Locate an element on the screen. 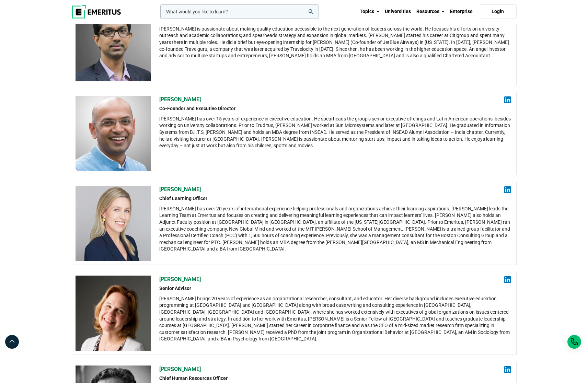 Image resolution: width=588 pixels, height=383 pixels. h2: Chief Human Resources Officer is located at coordinates (336, 379).